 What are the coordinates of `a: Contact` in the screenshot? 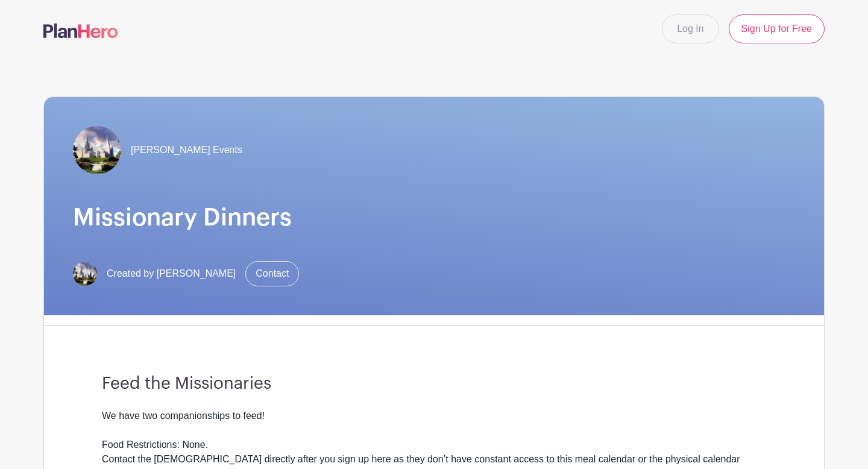 It's located at (272, 273).